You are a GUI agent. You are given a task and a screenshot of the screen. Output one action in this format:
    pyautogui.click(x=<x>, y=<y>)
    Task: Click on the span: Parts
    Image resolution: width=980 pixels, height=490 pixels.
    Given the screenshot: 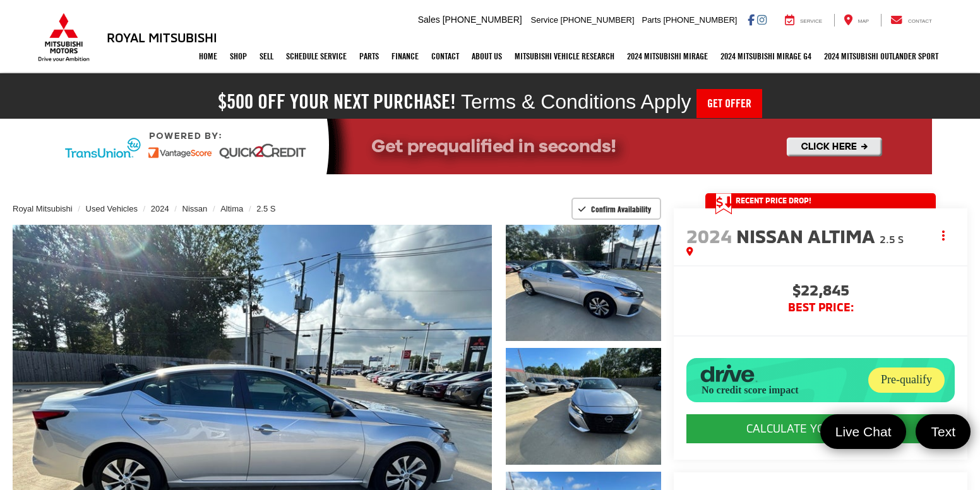 What is the action you would take?
    pyautogui.click(x=651, y=20)
    